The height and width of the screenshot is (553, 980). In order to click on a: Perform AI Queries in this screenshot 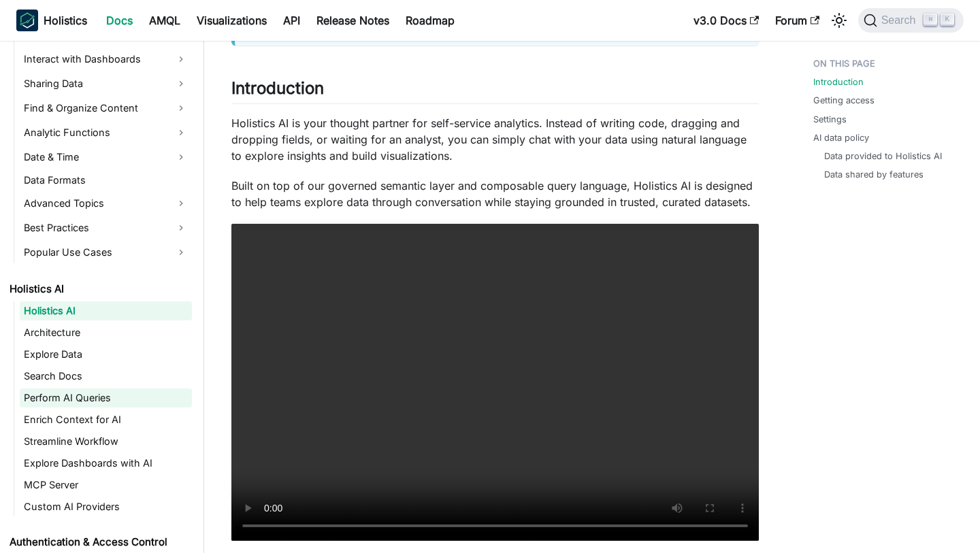, I will do `click(105, 398)`.